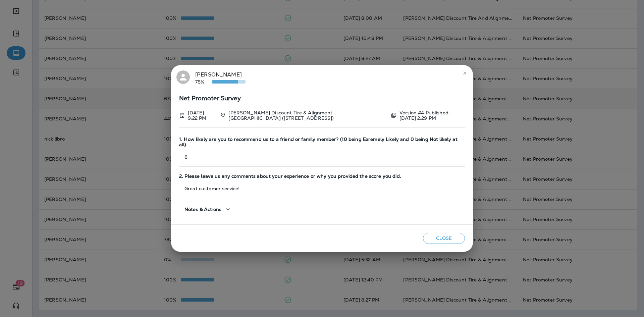 Image resolution: width=644 pixels, height=317 pixels. Describe the element at coordinates (444, 238) in the screenshot. I see `button: Close` at that location.